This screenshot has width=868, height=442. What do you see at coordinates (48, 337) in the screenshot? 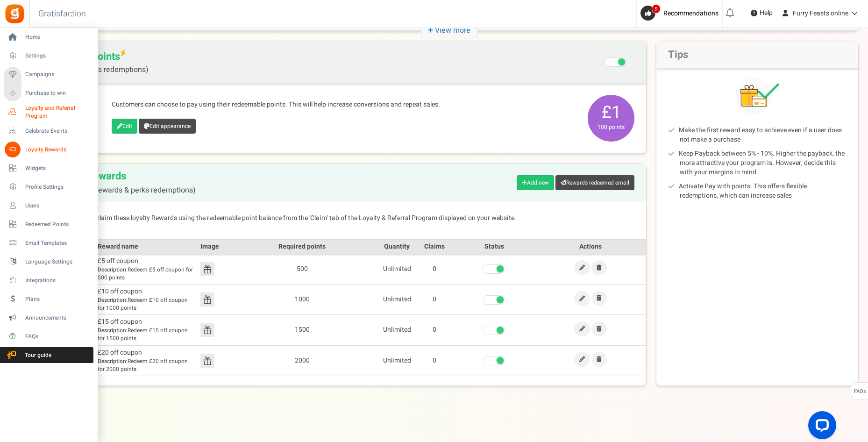
I see `a: FAQs` at bounding box center [48, 337].